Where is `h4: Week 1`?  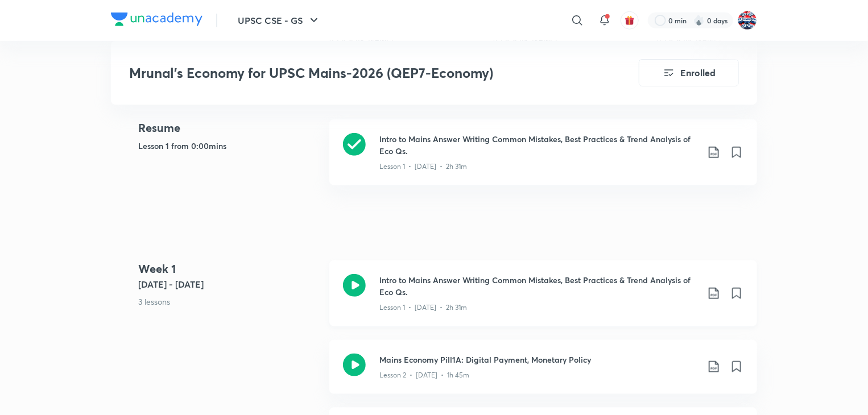
h4: Week 1 is located at coordinates (229, 269).